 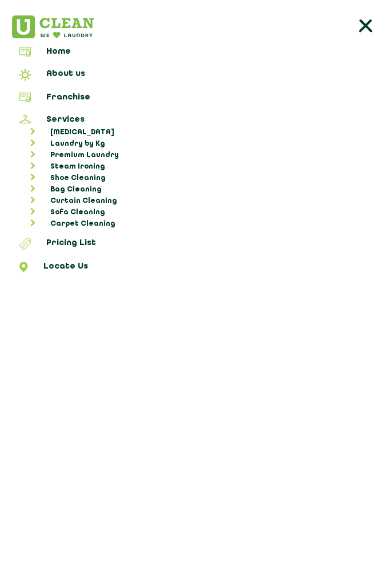 What do you see at coordinates (196, 100) in the screenshot?
I see `a: Franchise` at bounding box center [196, 100].